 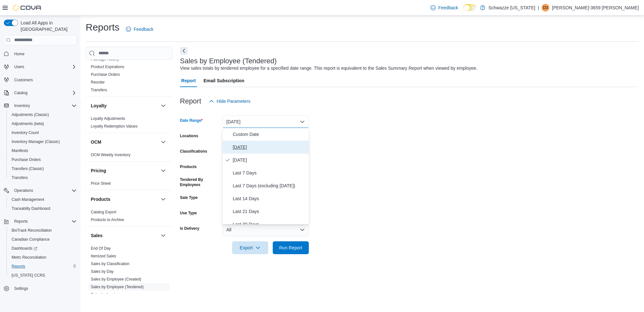 I want to click on button: Pricing, so click(x=163, y=171).